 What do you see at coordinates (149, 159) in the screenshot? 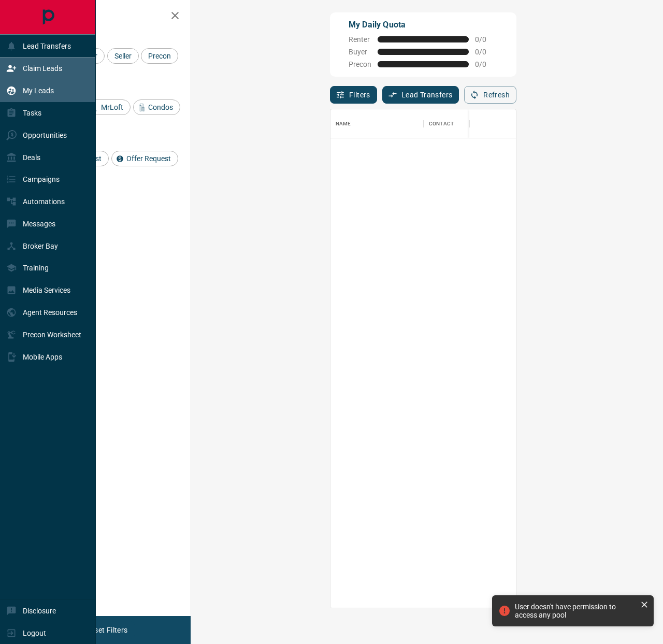
I see `span: Offer Request` at bounding box center [149, 159].